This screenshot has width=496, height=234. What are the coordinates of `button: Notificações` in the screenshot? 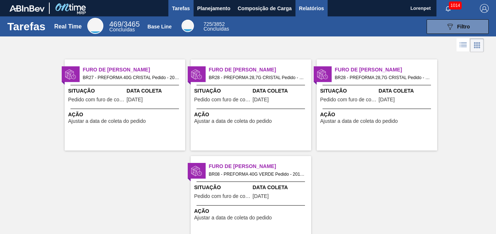 It's located at (448, 8).